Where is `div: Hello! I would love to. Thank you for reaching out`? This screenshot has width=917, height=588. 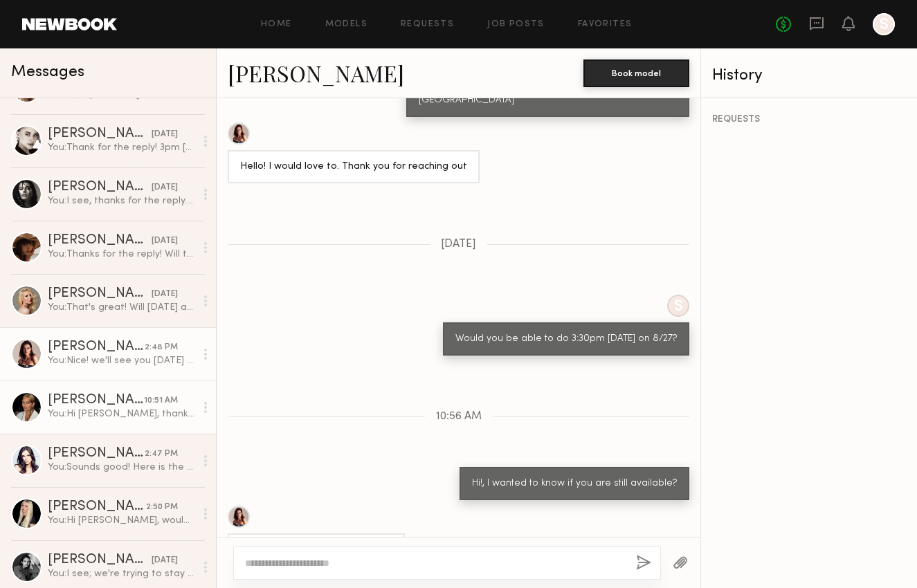
div: Hello! I would love to. Thank you for reaching out is located at coordinates (354, 167).